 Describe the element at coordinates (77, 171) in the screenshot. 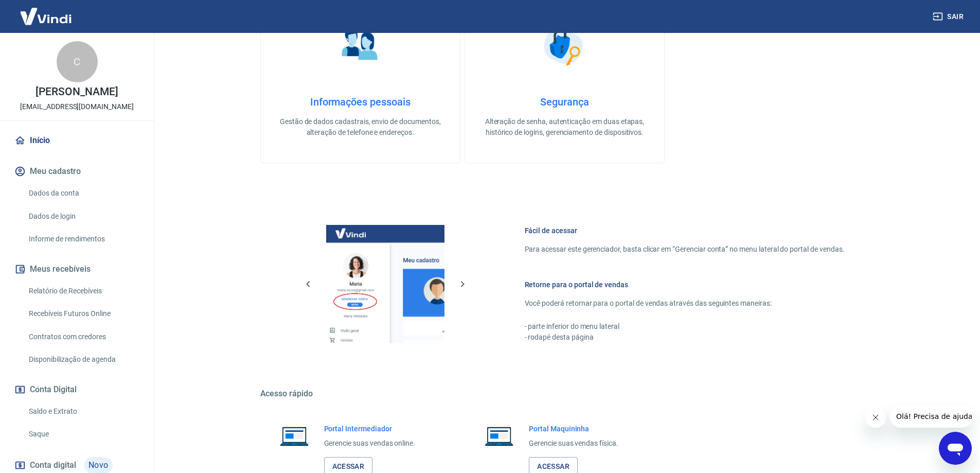

I see `button: Meu cadastro` at that location.